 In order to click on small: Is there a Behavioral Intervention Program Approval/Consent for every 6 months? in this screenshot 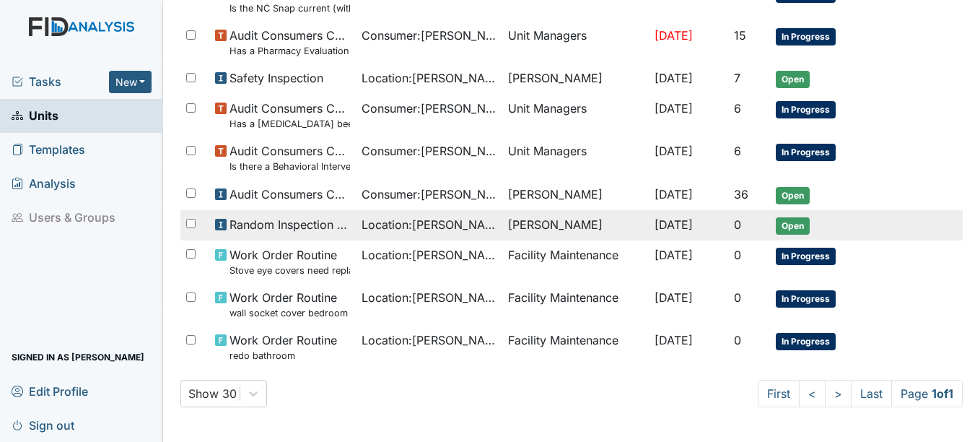, I will do `click(289, 166)`.